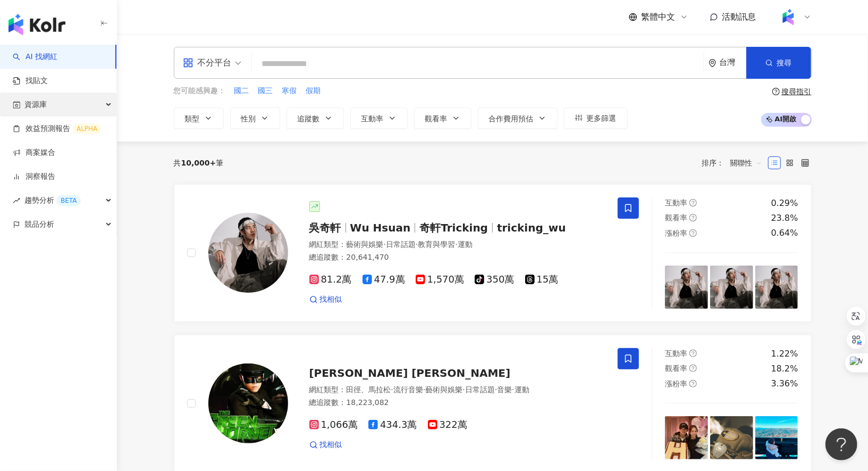 The image size is (868, 471). Describe the element at coordinates (788, 17) in the screenshot. I see `img: Kolr%20app%20icon%20%281%29.png` at that location.